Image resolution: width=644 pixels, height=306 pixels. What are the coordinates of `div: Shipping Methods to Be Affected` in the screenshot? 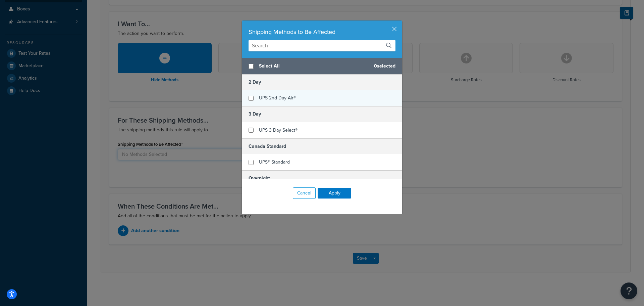 It's located at (322, 32).